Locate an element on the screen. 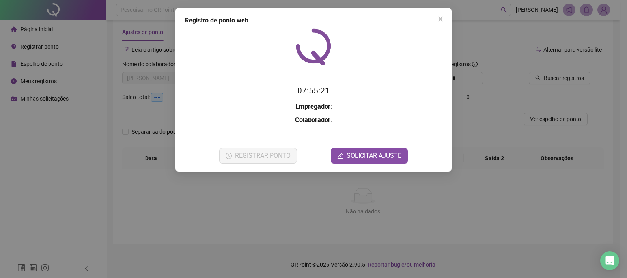 The height and width of the screenshot is (278, 627). time: 07:55:21 is located at coordinates (314, 91).